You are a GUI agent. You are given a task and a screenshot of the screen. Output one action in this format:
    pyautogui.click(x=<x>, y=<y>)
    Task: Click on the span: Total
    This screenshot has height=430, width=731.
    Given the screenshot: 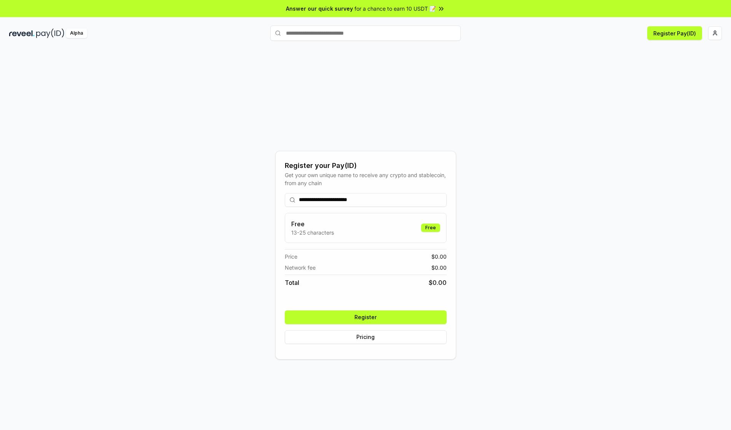 What is the action you would take?
    pyautogui.click(x=292, y=283)
    